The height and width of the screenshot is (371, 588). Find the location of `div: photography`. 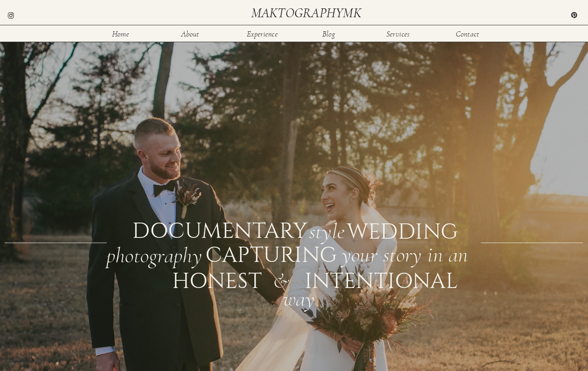

div: photography is located at coordinates (155, 255).